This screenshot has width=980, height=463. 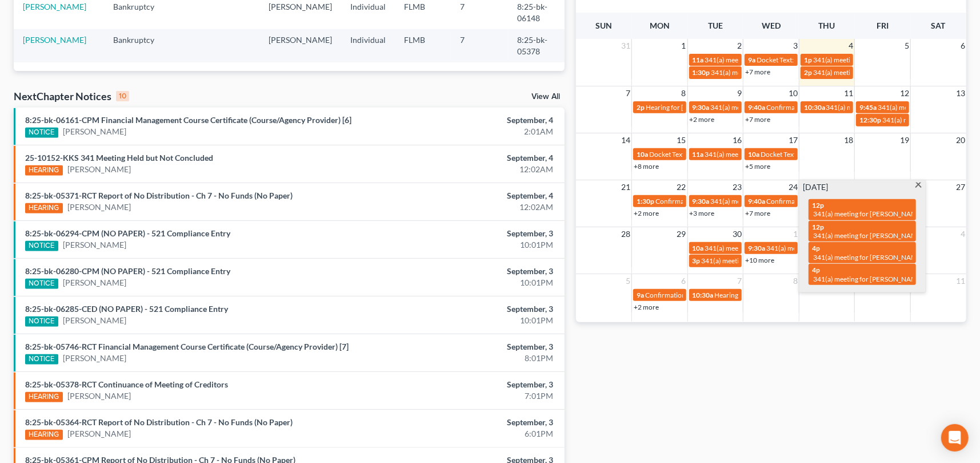 I want to click on span: 5, so click(x=628, y=281).